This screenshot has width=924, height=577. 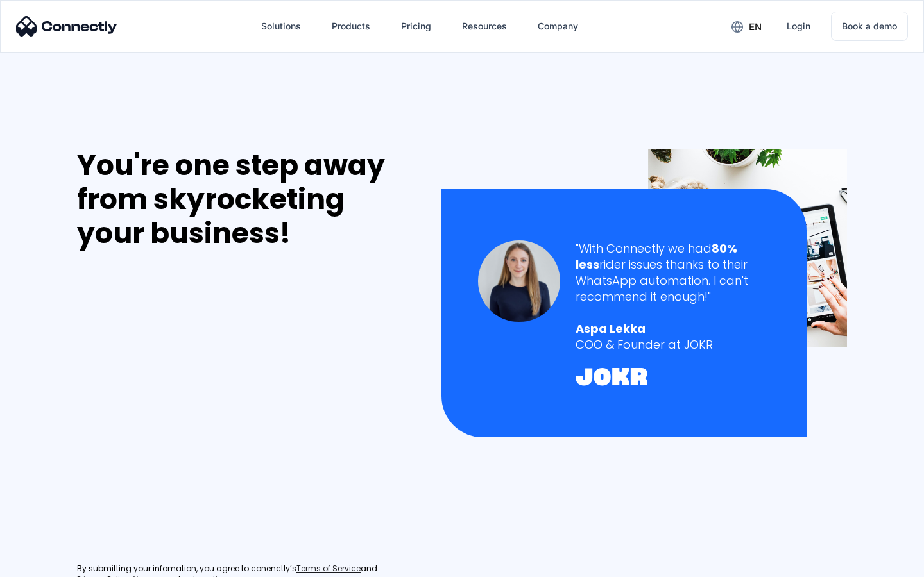 What do you see at coordinates (610, 329) in the screenshot?
I see `strong: Aspa Lekka` at bounding box center [610, 329].